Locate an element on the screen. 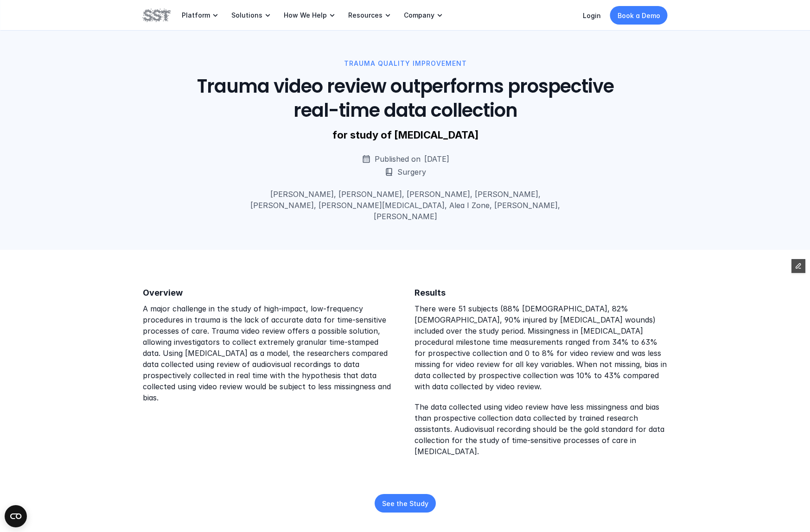 Image resolution: width=810 pixels, height=532 pixels. p: Book a Demo is located at coordinates (639, 15).